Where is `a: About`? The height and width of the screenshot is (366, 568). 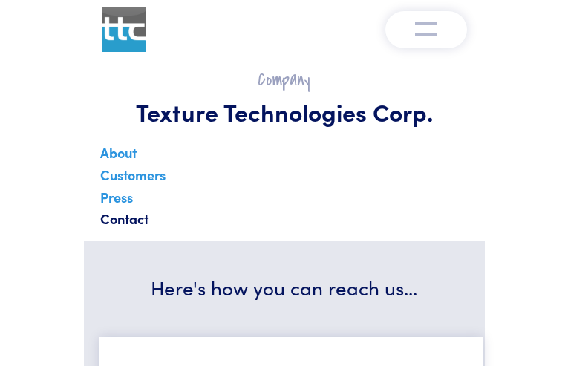
a: About is located at coordinates (118, 157).